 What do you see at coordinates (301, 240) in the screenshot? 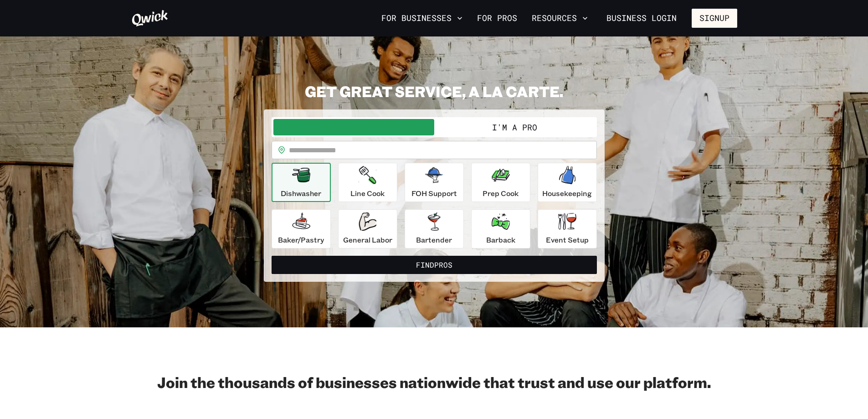
I see `p: Baker/Pastry` at bounding box center [301, 240].